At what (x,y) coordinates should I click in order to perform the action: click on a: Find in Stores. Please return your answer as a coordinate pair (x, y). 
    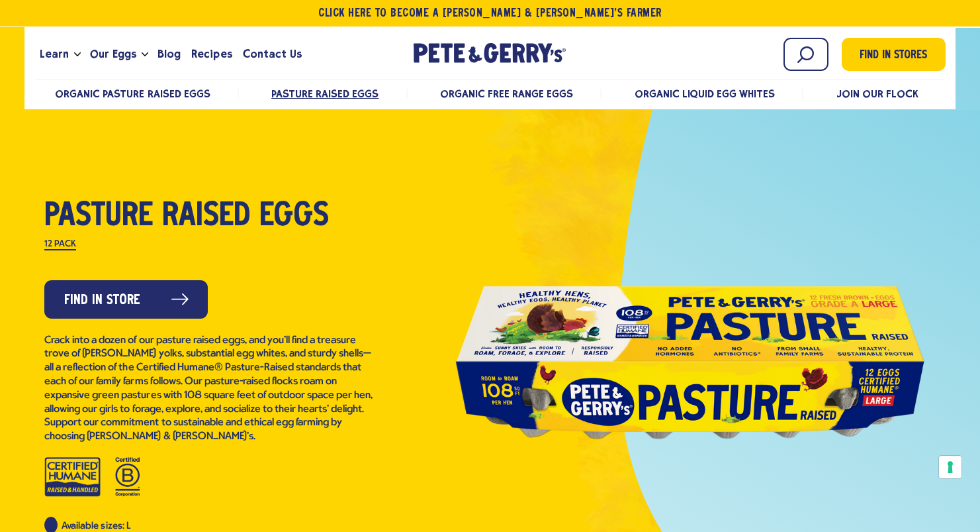
    Looking at the image, I should click on (893, 54).